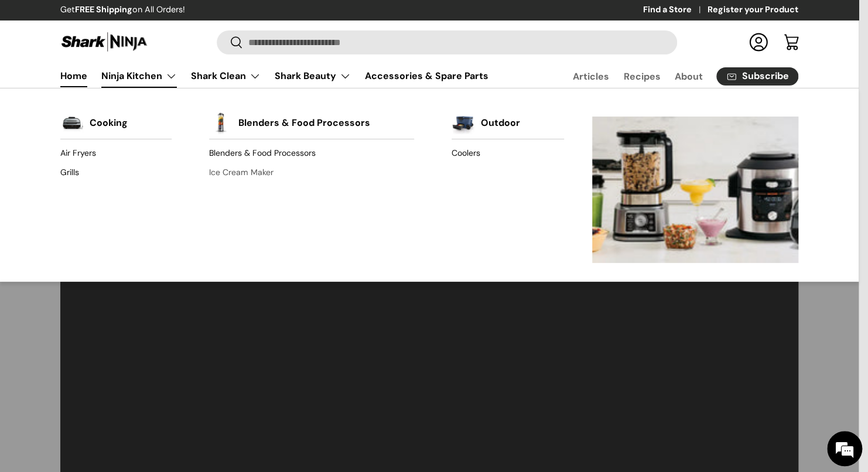 The height and width of the screenshot is (472, 868). Describe the element at coordinates (757, 76) in the screenshot. I see `a: Subscribe` at that location.